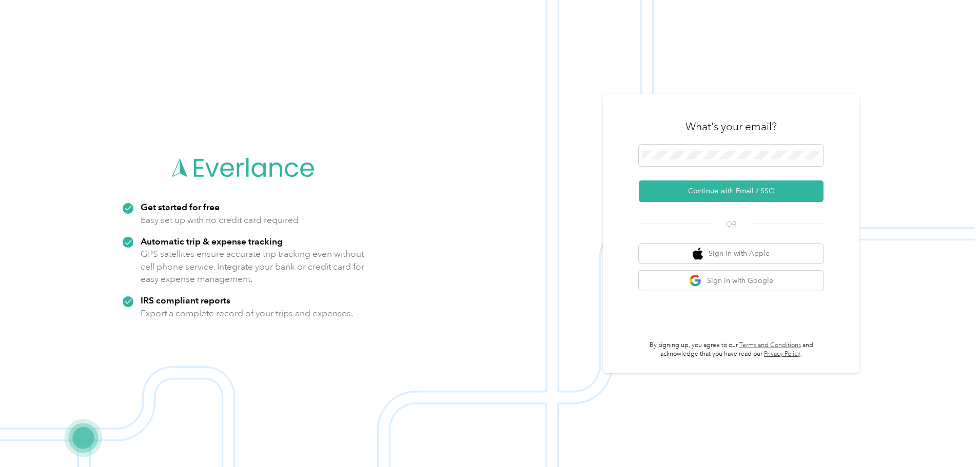 Image resolution: width=980 pixels, height=467 pixels. What do you see at coordinates (731, 191) in the screenshot?
I see `button: Continue with Email / SSO` at bounding box center [731, 191].